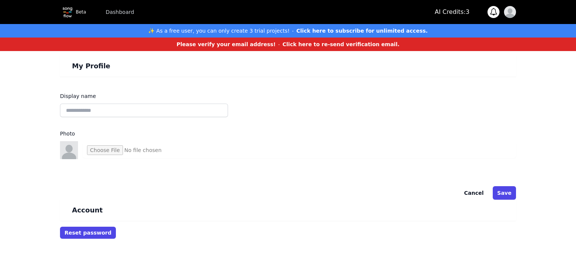 This screenshot has width=576, height=268. What do you see at coordinates (504, 193) in the screenshot?
I see `button: Save` at bounding box center [504, 193].